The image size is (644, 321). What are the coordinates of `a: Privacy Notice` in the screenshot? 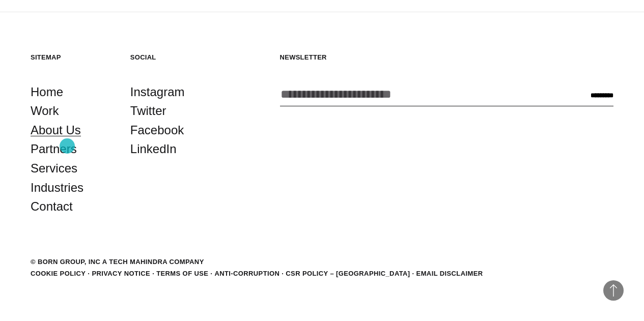 It's located at (120, 273).